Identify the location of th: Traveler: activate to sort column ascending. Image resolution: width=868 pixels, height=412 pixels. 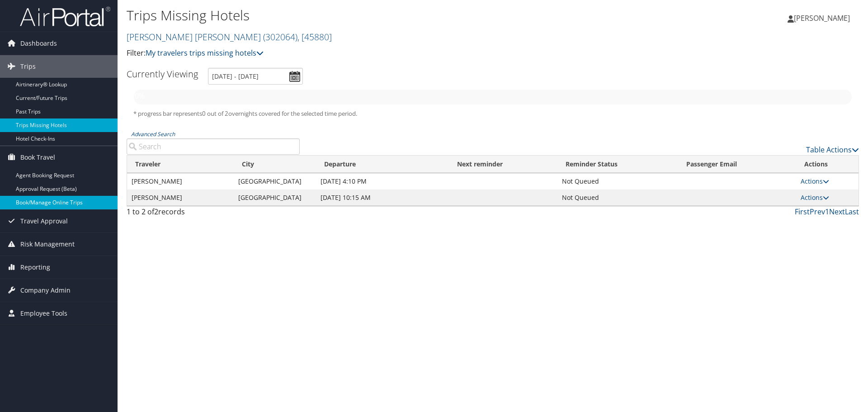
(180, 164).